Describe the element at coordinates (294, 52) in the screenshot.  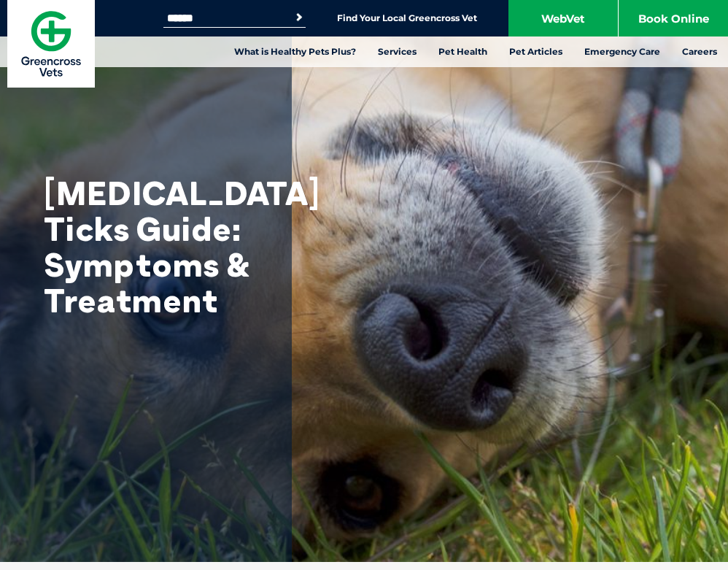
I see `a: What is Healthy Pets Plus?` at that location.